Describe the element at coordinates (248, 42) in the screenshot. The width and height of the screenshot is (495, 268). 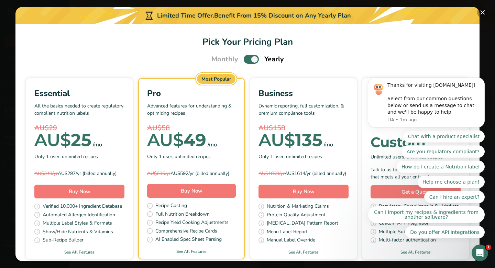
I see `h1: Pick Your Pricing Plan` at that location.